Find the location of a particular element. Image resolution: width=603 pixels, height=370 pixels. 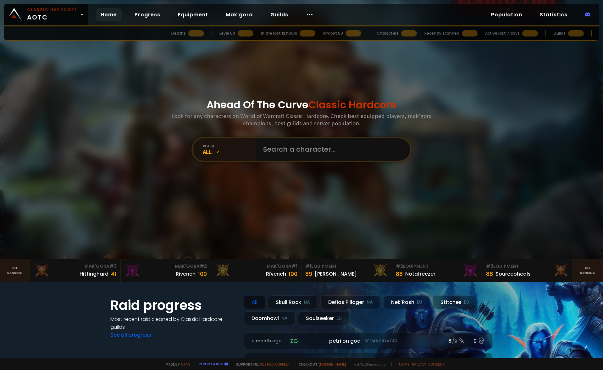

a: a month agozgpetri on godDefias Pillager8 /90 is located at coordinates (368, 341).